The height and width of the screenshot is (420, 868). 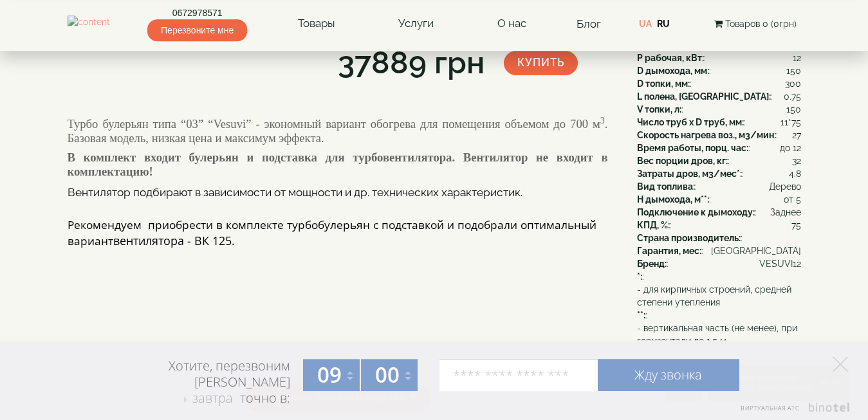 I want to click on span: Рекомендуем приобрести в комплекте турбобулерьян с подставкой и подобрали оптимальный вариант, so click(x=333, y=233).